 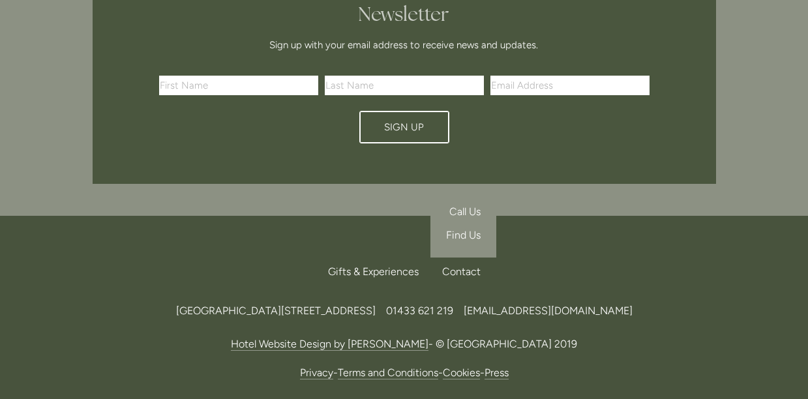 What do you see at coordinates (404, 85) in the screenshot?
I see `input: Last Name` at bounding box center [404, 85].